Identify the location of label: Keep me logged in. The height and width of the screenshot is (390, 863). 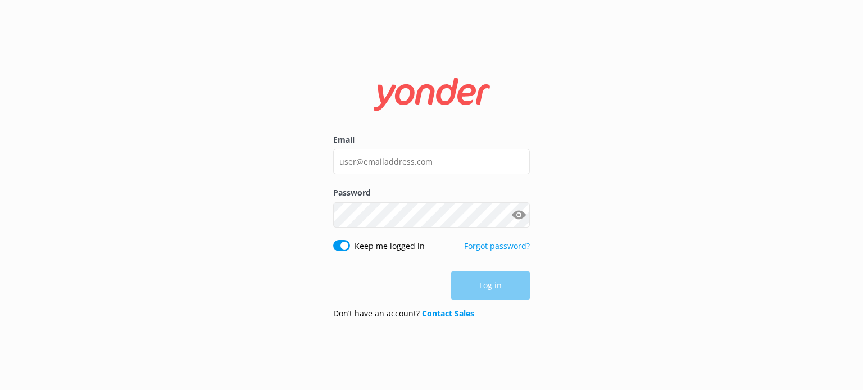
(389, 246).